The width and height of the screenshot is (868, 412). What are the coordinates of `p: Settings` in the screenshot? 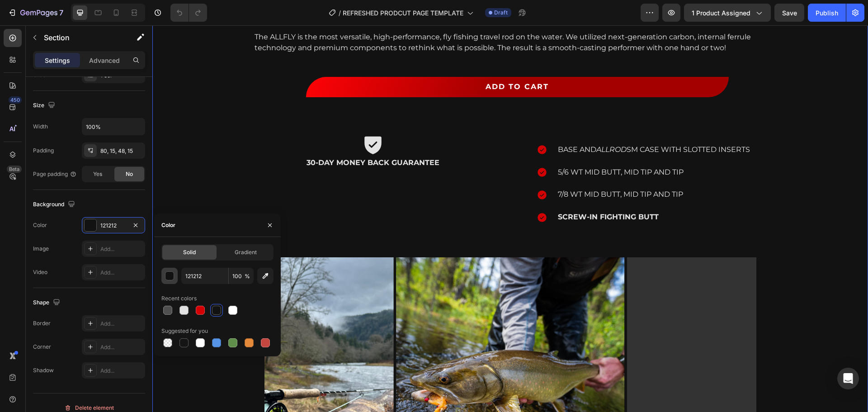 It's located at (57, 60).